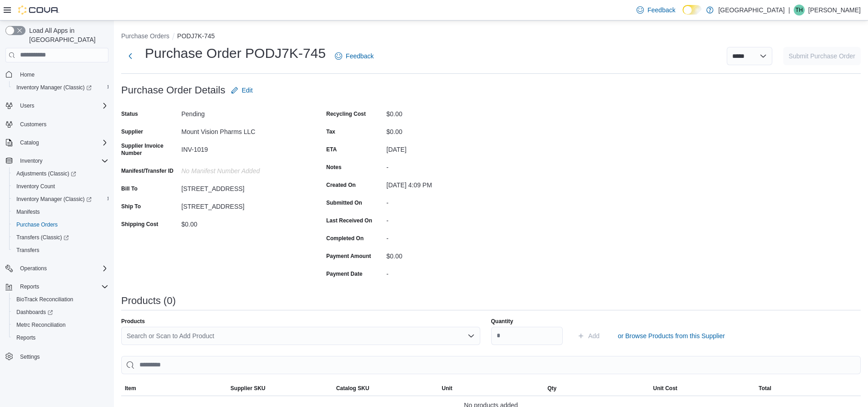 This screenshot has width=868, height=407. I want to click on label: Bill To, so click(129, 189).